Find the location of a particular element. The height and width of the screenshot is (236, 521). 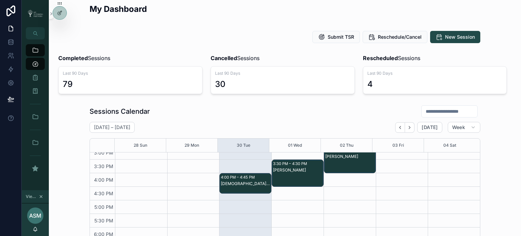

button: 30 Tue is located at coordinates (244, 145).